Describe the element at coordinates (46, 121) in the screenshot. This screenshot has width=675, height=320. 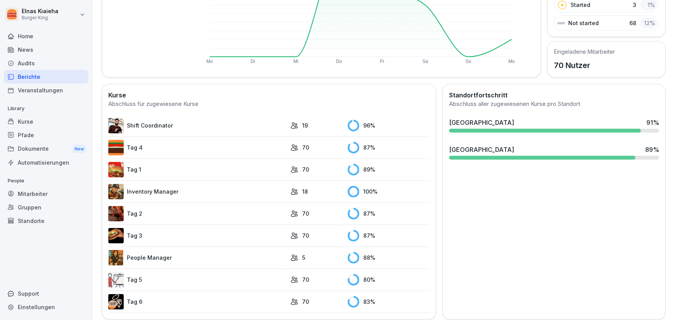
I see `div: Kurse` at that location.